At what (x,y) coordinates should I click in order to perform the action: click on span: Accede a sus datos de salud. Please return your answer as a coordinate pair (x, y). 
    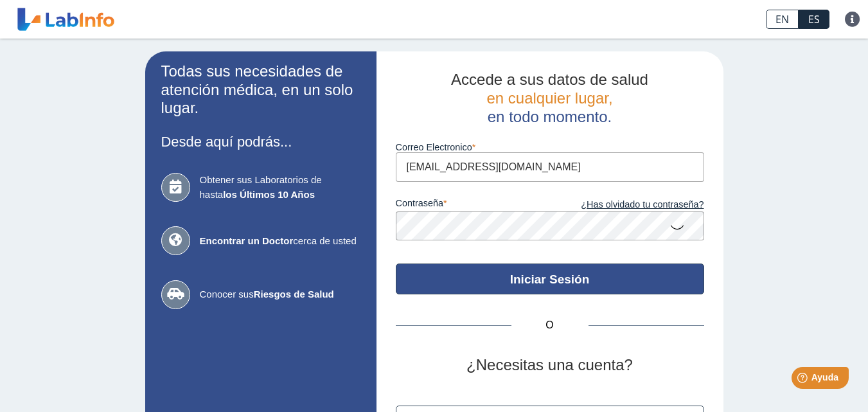
    Looking at the image, I should click on (549, 79).